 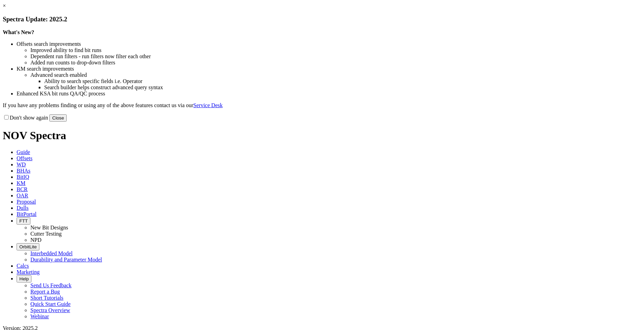 What do you see at coordinates (24, 170) in the screenshot?
I see `span: BHAs` at bounding box center [24, 170].